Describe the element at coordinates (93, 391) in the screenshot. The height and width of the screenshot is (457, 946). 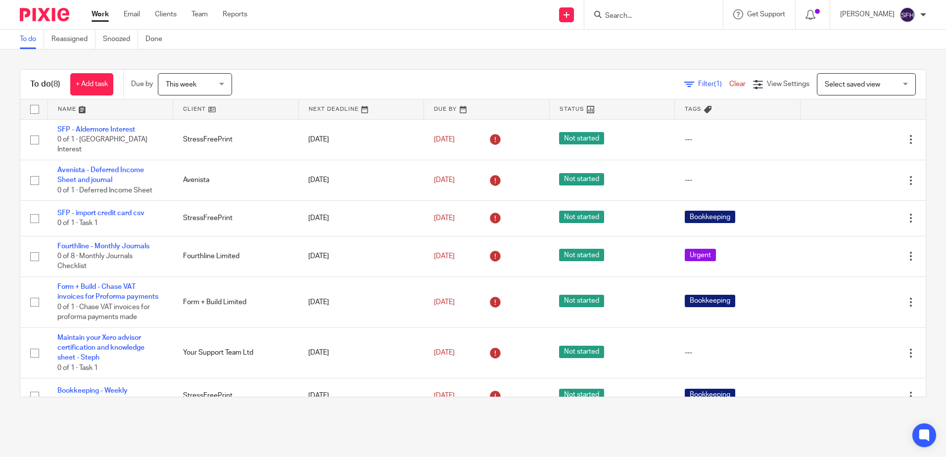
I see `a: Bookkeeping - Weekly` at that location.